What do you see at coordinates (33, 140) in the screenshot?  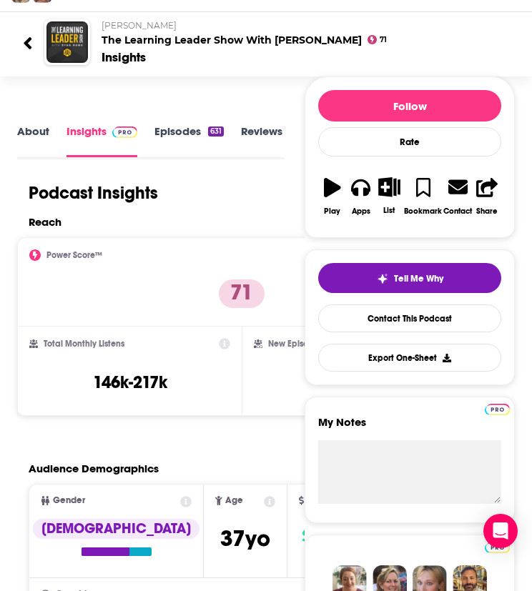 I see `a: About` at bounding box center [33, 140].